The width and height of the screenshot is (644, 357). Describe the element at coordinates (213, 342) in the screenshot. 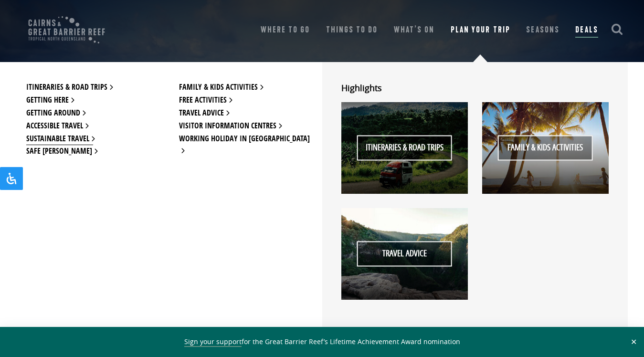

I see `a: Sign your support` at that location.